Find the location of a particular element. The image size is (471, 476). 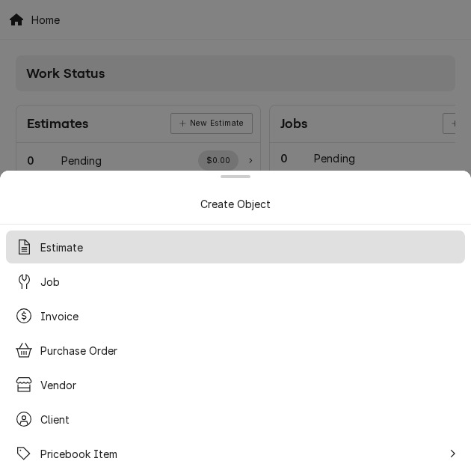

span: Vendor is located at coordinates (59, 385).